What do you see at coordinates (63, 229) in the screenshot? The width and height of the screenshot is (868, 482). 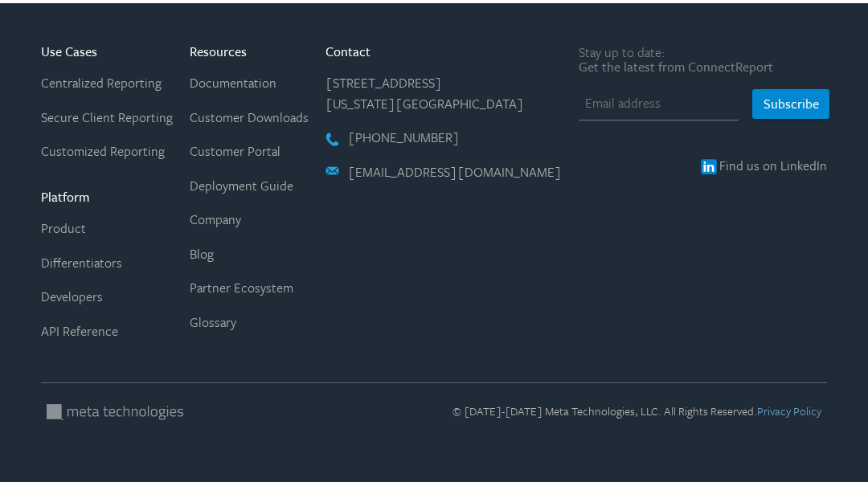 I see `a: Product` at bounding box center [63, 229].